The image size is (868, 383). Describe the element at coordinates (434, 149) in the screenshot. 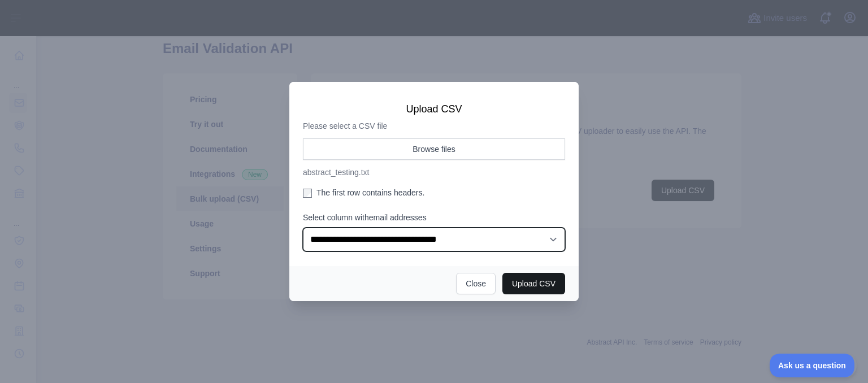

I see `button: Browse files` at that location.